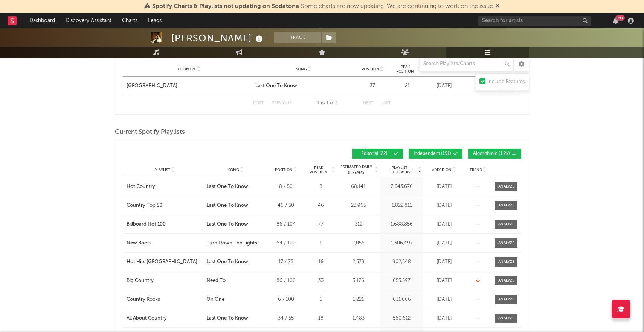 Image resolution: width=644 pixels, height=332 pixels. Describe the element at coordinates (143, 300) in the screenshot. I see `div: Country Rocks` at that location.